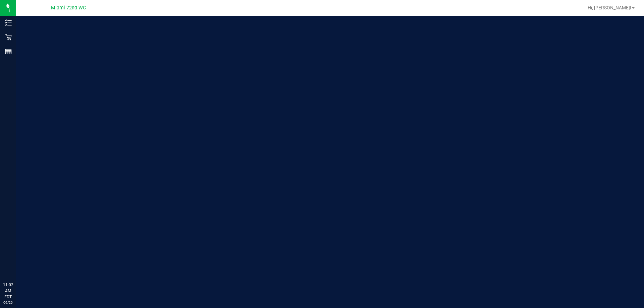  What do you see at coordinates (8, 37) in the screenshot?
I see `inline-svg: Retail` at bounding box center [8, 37].